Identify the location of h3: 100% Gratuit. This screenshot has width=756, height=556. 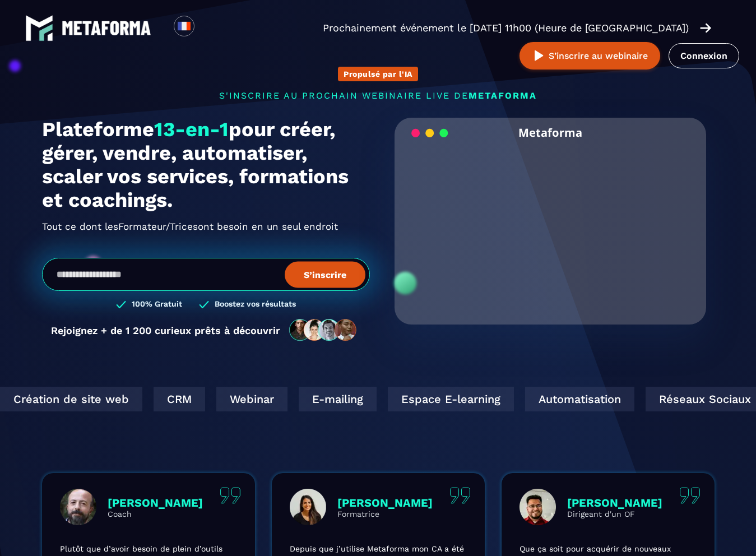
(157, 304).